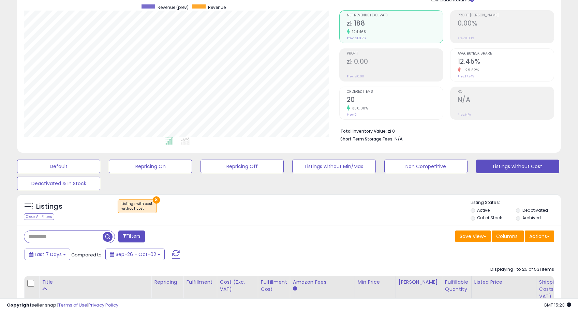  Describe the element at coordinates (426, 166) in the screenshot. I see `button: Non Competitive` at that location.